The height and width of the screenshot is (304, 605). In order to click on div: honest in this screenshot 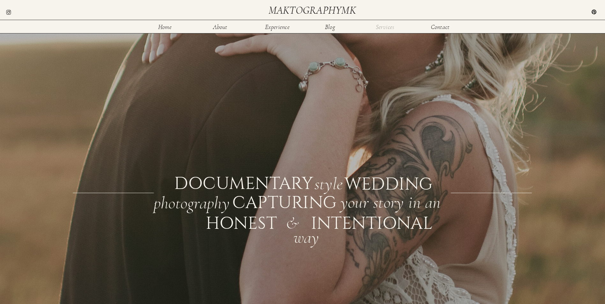, I will do `click(229, 222)`.